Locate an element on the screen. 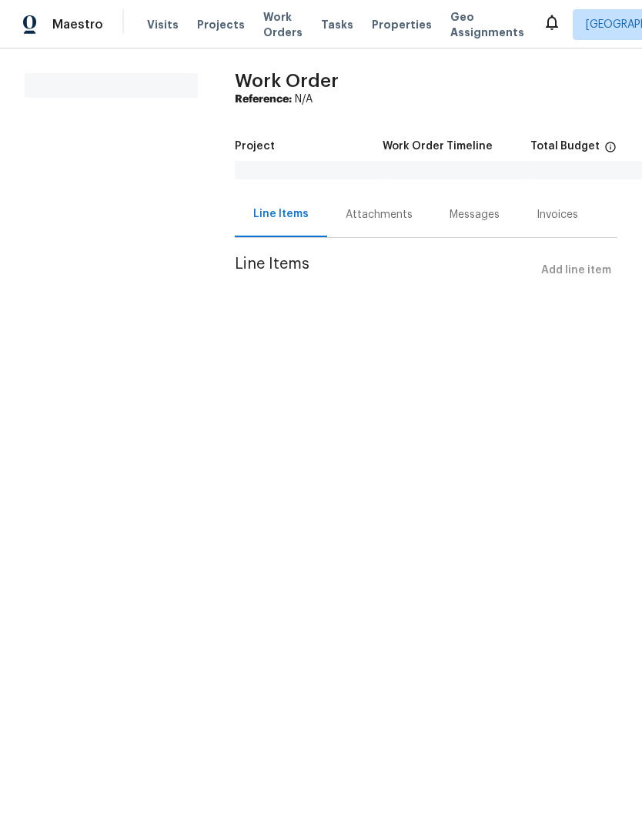 Image resolution: width=642 pixels, height=840 pixels. span: Visits is located at coordinates (162, 24).